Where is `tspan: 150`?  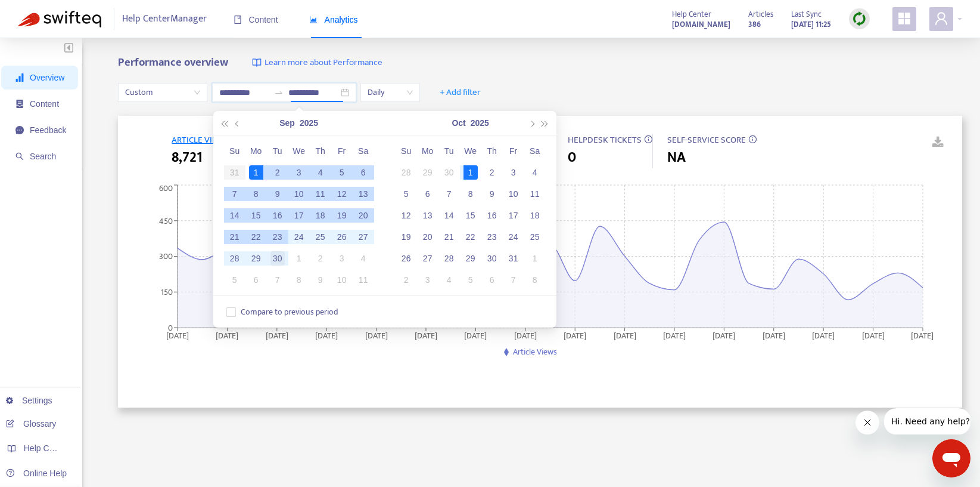 tspan: 150 is located at coordinates (167, 291).